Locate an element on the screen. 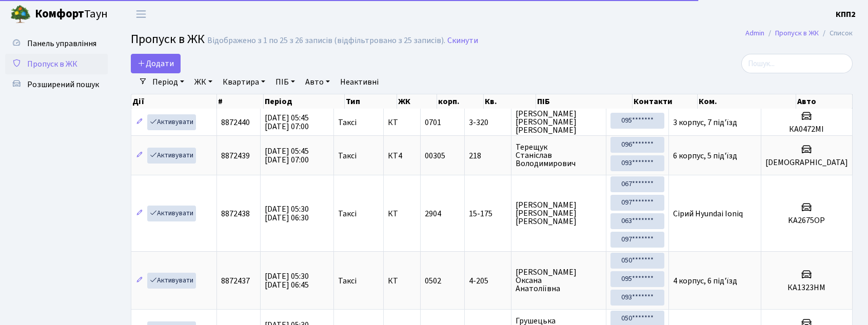 This screenshot has width=868, height=325. th: Кв. is located at coordinates (510, 101).